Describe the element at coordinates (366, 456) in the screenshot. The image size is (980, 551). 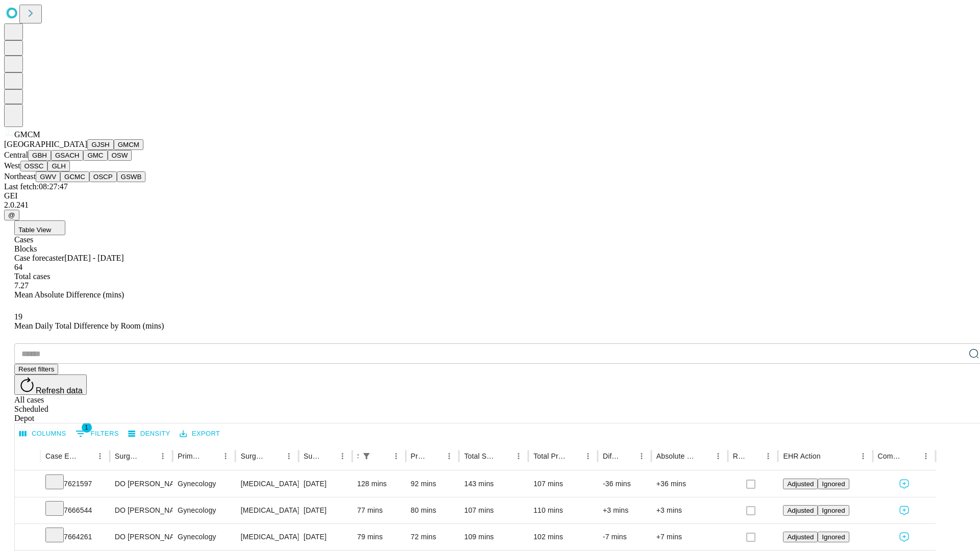
I see `div: 1 active filter` at that location.